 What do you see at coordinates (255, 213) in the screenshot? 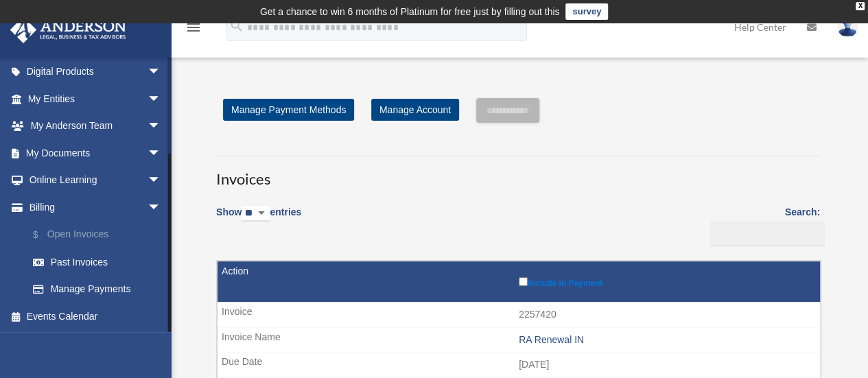
I see `select: Showentries` at bounding box center [255, 213].